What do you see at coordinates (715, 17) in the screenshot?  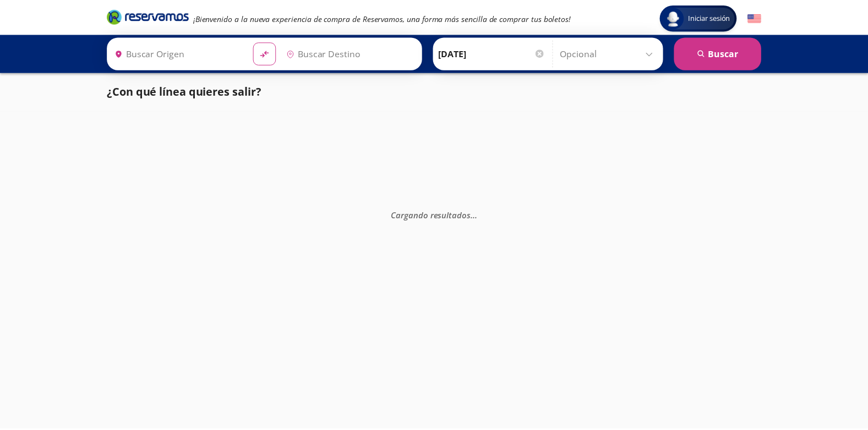 I see `span: Iniciar sesión` at bounding box center [715, 17].